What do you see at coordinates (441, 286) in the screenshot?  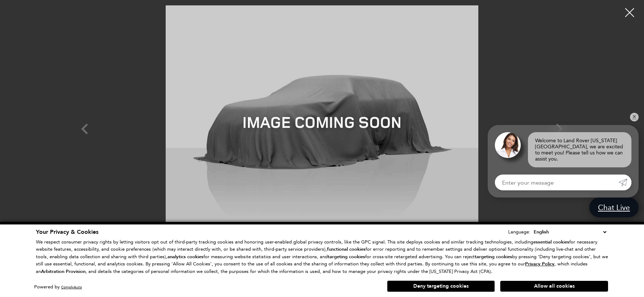 I see `button: Deny targeting cookies` at bounding box center [441, 286].